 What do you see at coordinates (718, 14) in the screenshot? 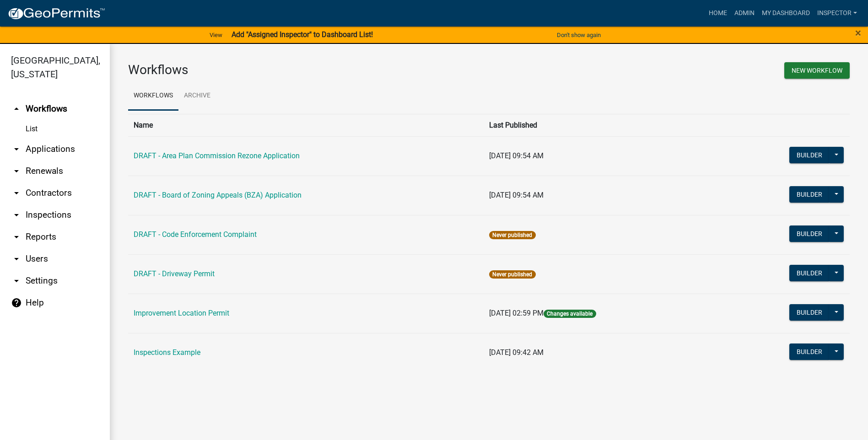
I see `a: Home` at bounding box center [718, 14].